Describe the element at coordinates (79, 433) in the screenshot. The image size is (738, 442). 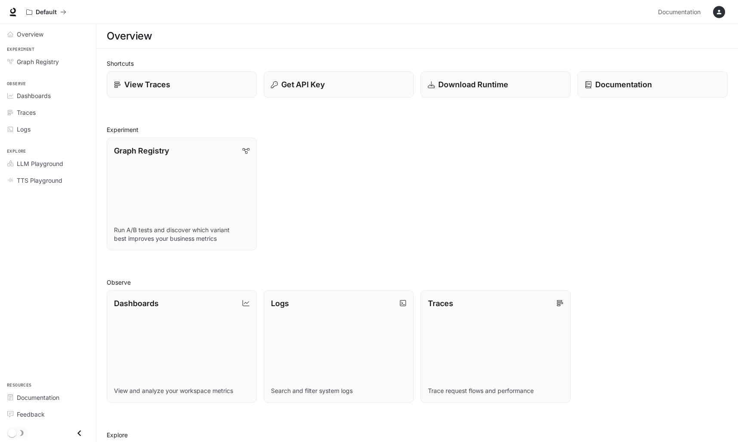
I see `button: Close drawer` at that location.